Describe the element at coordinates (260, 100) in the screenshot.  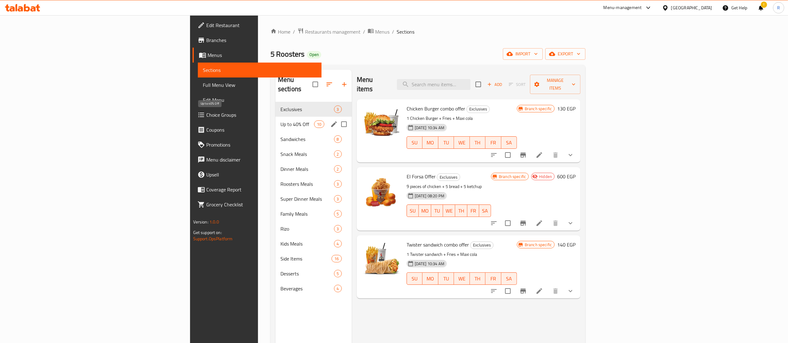
I see `span: Edit Menu` at that location.